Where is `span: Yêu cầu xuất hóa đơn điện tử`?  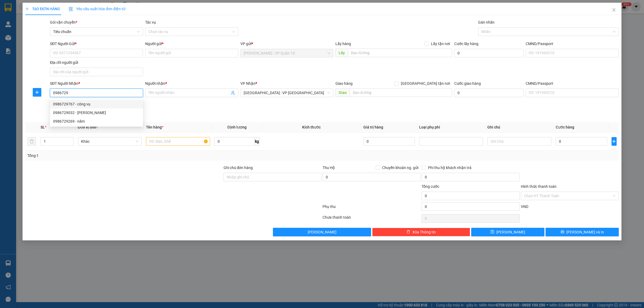 span: Yêu cầu xuất hóa đơn điện tử is located at coordinates (97, 9).